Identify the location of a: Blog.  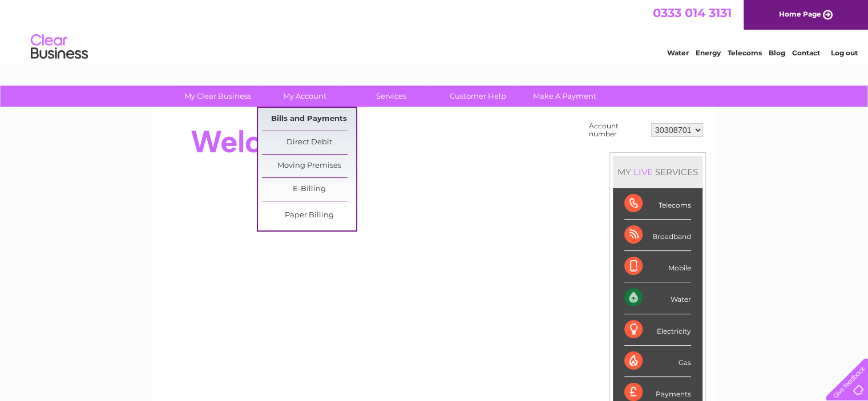
(777, 53).